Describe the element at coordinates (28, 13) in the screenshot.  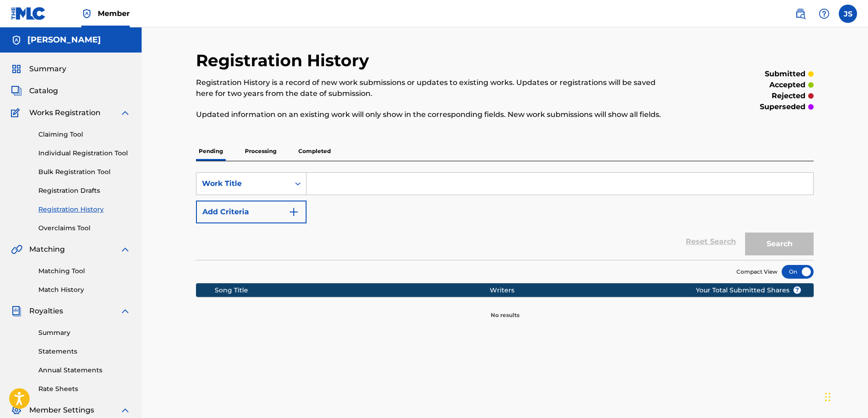
I see `img: MLC Logo` at that location.